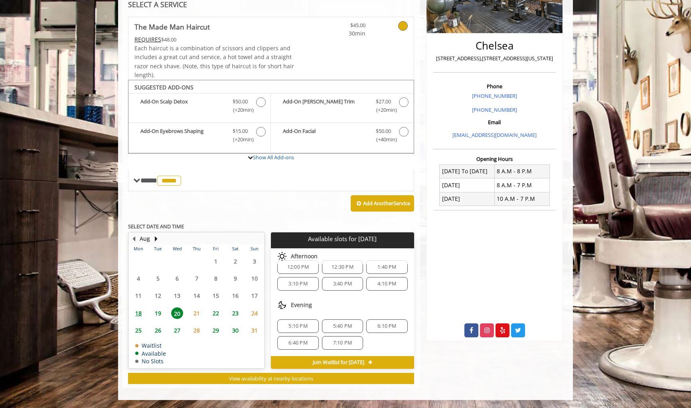  I want to click on td: 8 A.M - 7 P.M, so click(522, 185).